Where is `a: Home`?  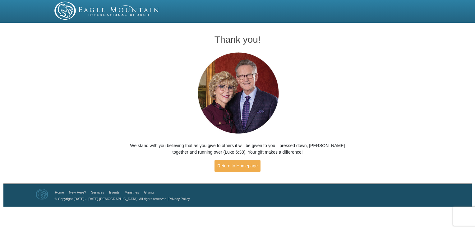 a: Home is located at coordinates (59, 192).